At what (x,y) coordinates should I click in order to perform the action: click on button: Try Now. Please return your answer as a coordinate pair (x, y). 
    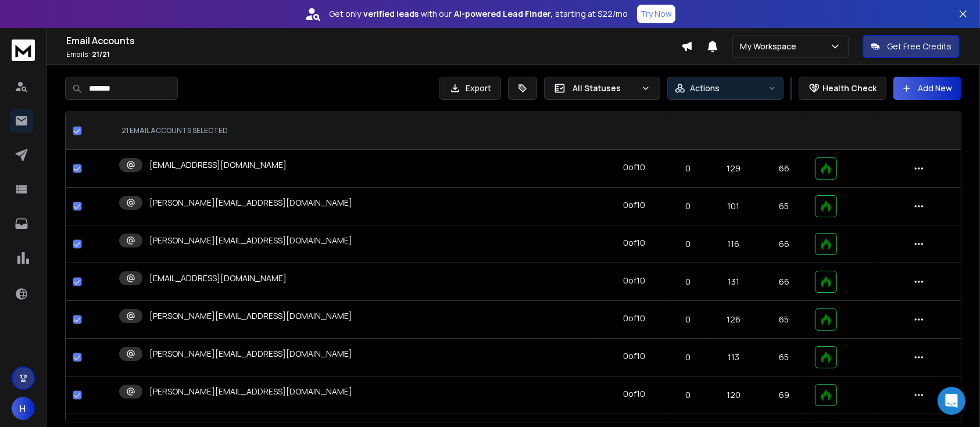
    Looking at the image, I should click on (656, 14).